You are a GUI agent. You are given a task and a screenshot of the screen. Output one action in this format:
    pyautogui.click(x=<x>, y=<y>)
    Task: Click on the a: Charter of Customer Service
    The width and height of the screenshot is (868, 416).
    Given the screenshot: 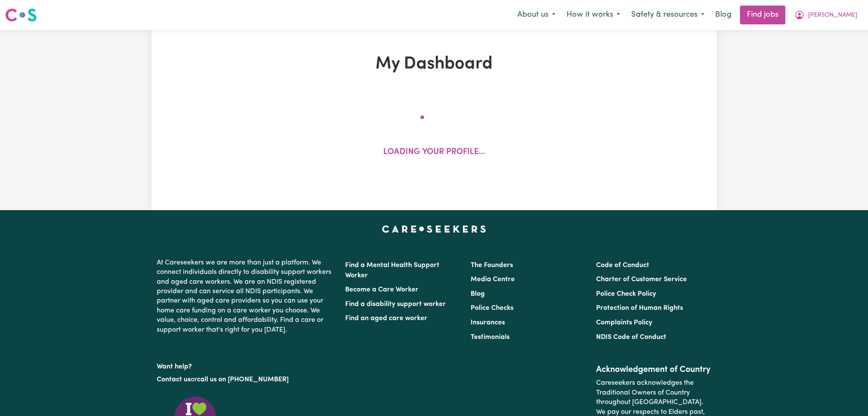 What is the action you would take?
    pyautogui.click(x=642, y=279)
    